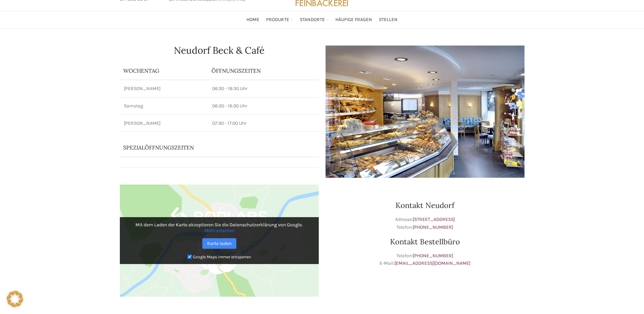 Image resolution: width=644 pixels, height=314 pixels. I want to click on span: Standorte, so click(313, 19).